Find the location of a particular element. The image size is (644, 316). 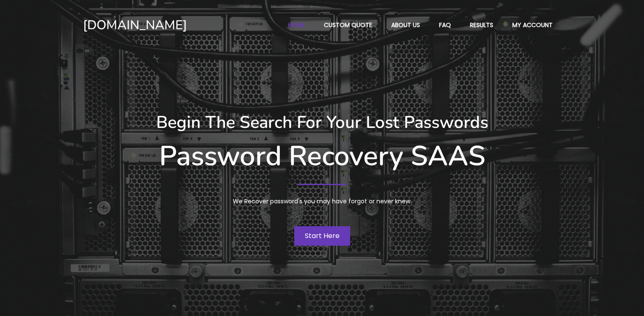

span: FAQ is located at coordinates (445, 25).